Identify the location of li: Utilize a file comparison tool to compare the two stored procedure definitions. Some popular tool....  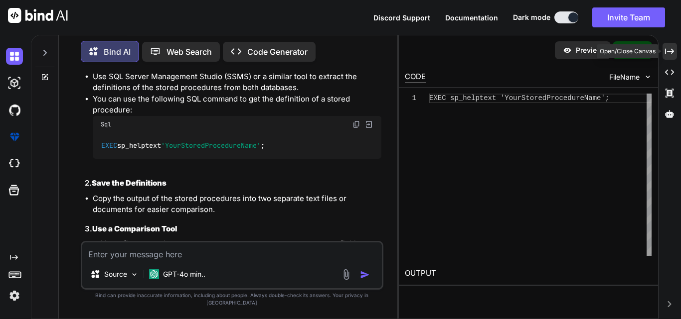
(237, 278).